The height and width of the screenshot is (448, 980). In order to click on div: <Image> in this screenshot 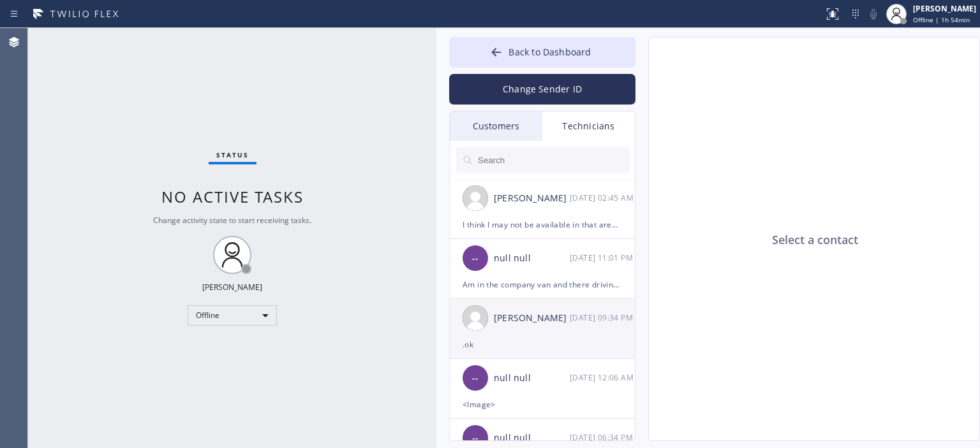, I will do `click(542, 404)`.